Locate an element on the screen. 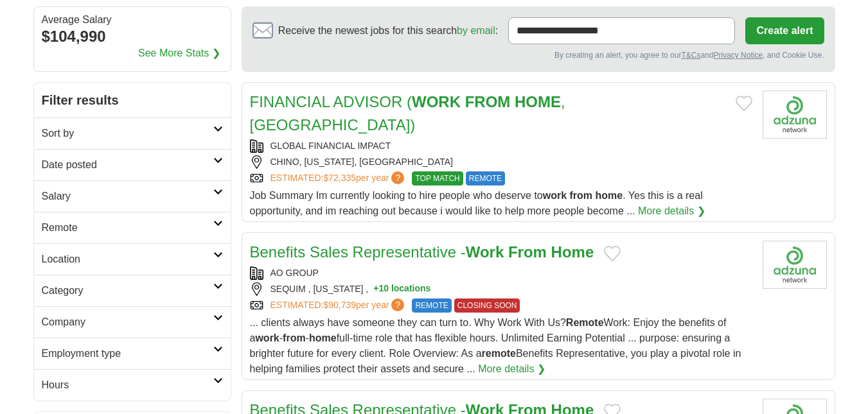  strong: HOME is located at coordinates (537, 101).